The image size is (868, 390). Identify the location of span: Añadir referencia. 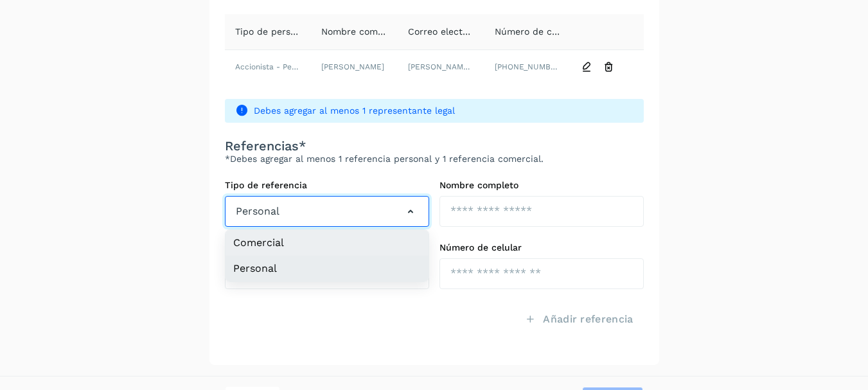
(587, 320).